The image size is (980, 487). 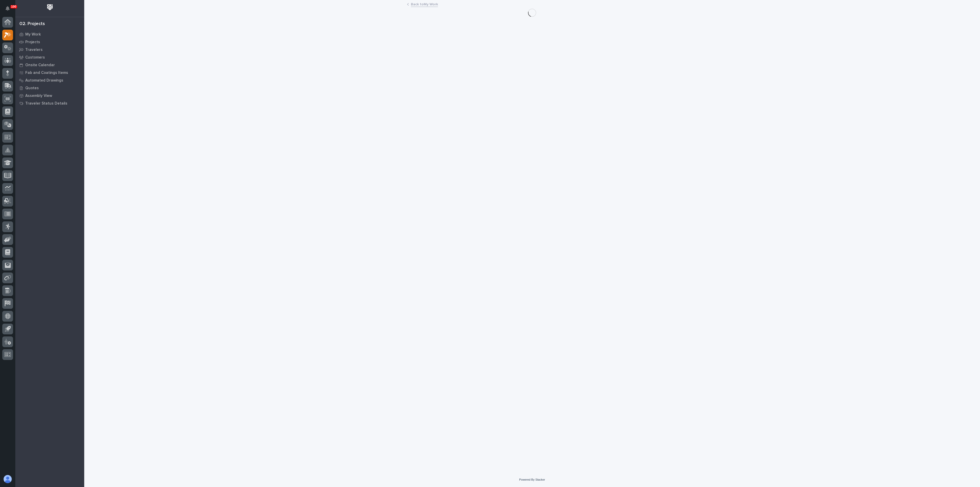 What do you see at coordinates (532, 479) in the screenshot?
I see `a: Powered By Stacker` at bounding box center [532, 479].